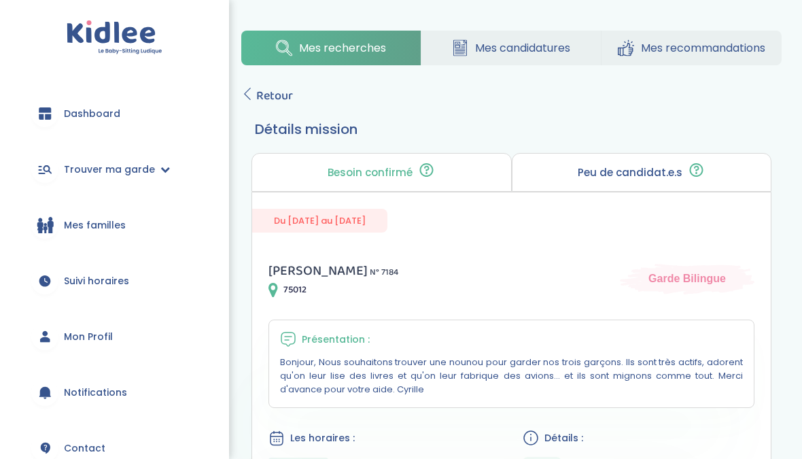  Describe the element at coordinates (114, 169) in the screenshot. I see `a: Trouver ma garde` at that location.